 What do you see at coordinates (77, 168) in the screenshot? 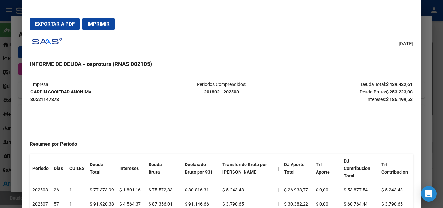
I see `th: CUILES` at bounding box center [77, 168].